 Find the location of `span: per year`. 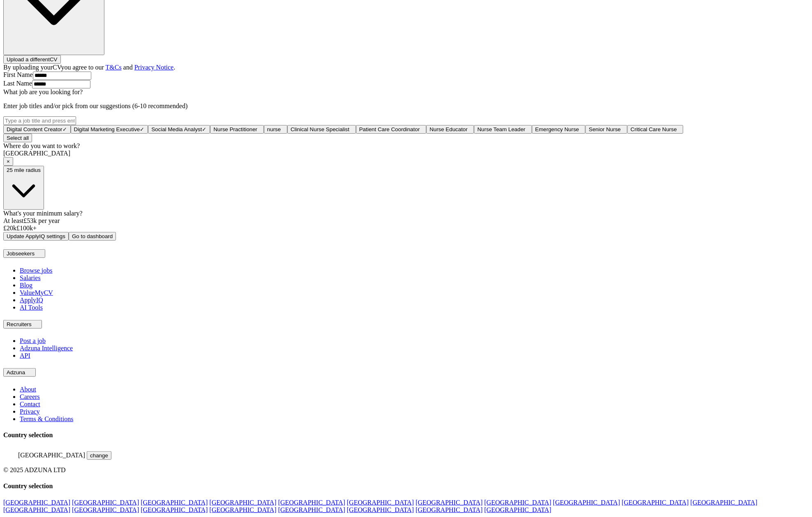

span: per year is located at coordinates (49, 220).